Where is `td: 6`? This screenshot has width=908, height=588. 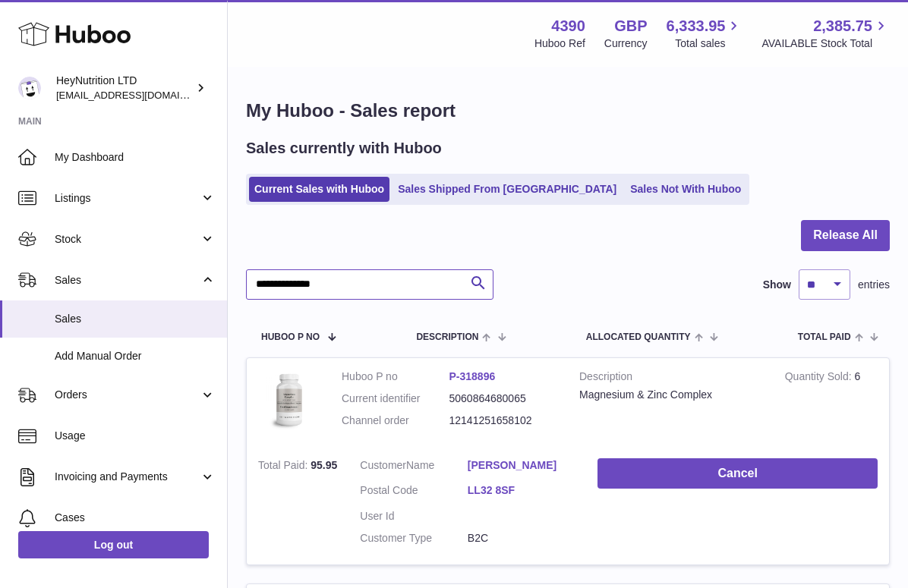
td: 6 is located at coordinates (832, 402).